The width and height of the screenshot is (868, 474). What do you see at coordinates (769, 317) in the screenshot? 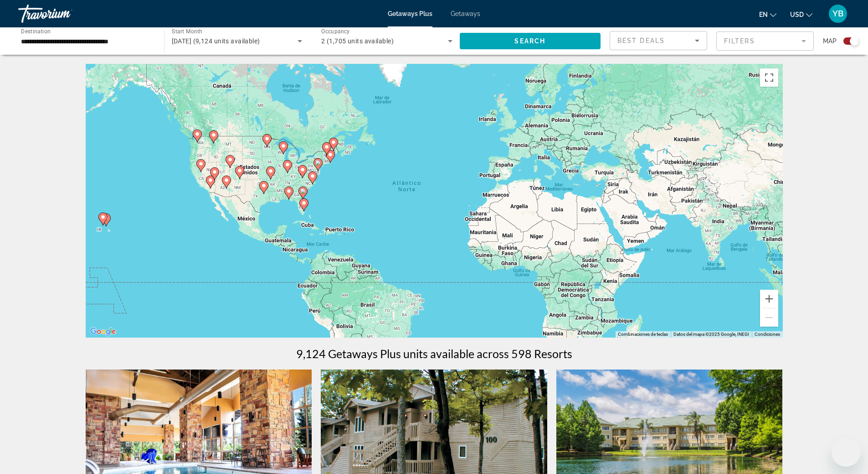
I see `button: Alejar` at bounding box center [769, 317].